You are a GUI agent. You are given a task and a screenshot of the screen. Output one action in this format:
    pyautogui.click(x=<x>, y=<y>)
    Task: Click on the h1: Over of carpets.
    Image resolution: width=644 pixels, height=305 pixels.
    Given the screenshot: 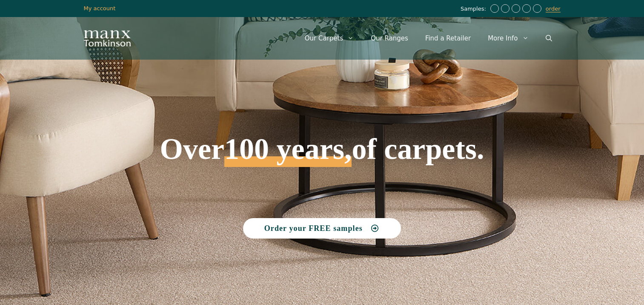 What is the action you would take?
    pyautogui.click(x=323, y=120)
    